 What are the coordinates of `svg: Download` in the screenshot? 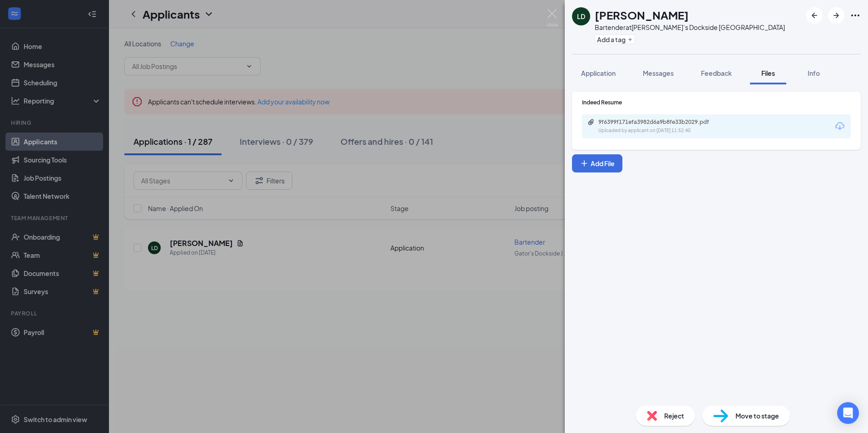 It's located at (839, 126).